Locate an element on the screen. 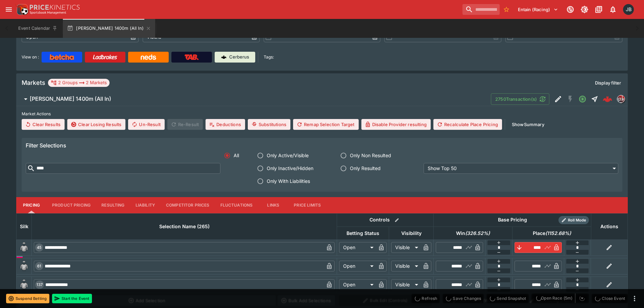 This screenshot has width=644, height=308. div: 2 Groups 2 Markets is located at coordinates (79, 82).